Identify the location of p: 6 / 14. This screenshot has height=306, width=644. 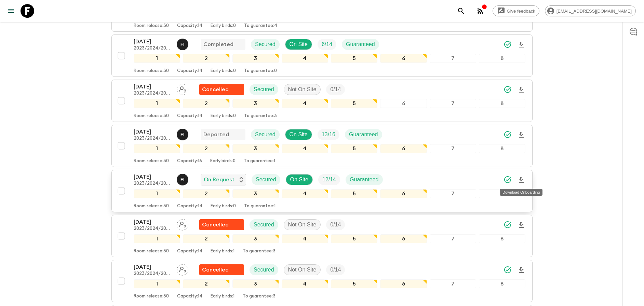
(327, 45).